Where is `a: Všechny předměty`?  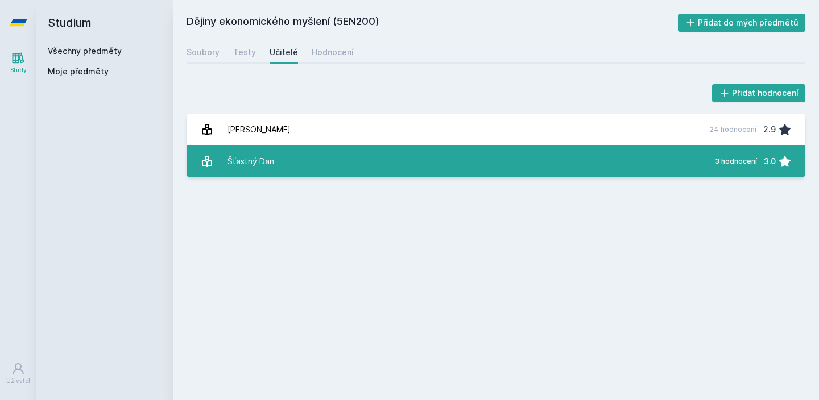
a: Všechny předměty is located at coordinates (85, 51).